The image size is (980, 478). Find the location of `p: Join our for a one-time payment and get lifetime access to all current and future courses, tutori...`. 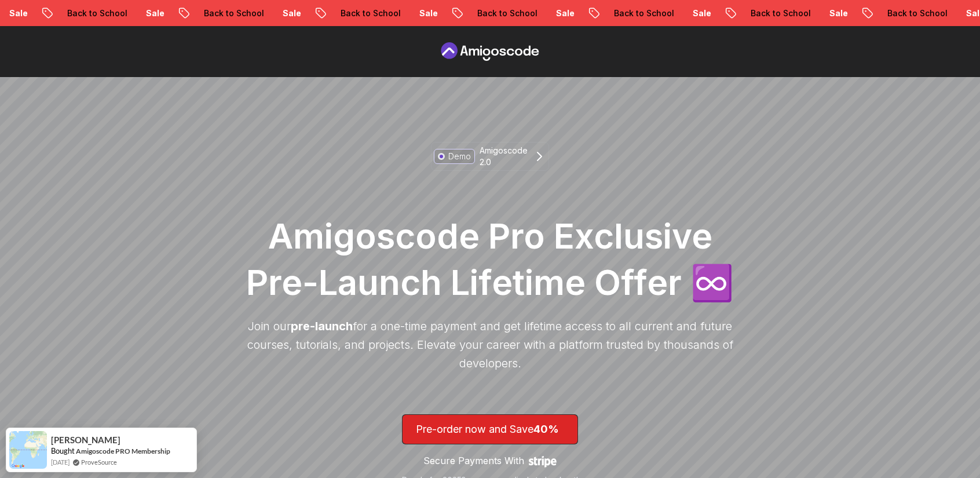

p: Join our for a one-time payment and get lifetime access to all current and future courses, tutori... is located at coordinates (490, 345).